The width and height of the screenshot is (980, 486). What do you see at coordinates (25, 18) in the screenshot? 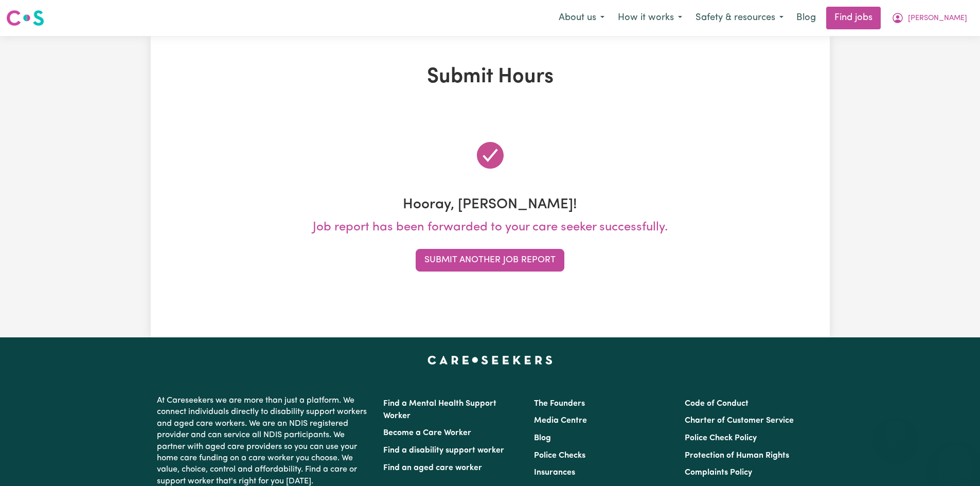
I see `a: Careseekers logo` at bounding box center [25, 18].